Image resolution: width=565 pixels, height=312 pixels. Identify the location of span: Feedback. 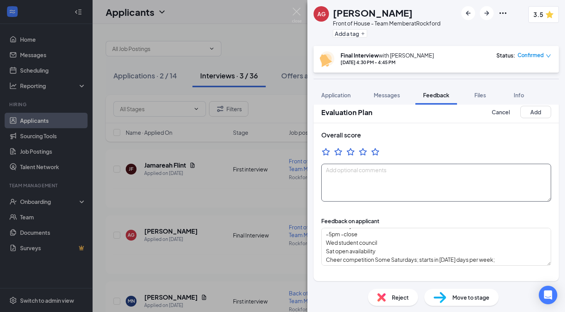
(436, 95).